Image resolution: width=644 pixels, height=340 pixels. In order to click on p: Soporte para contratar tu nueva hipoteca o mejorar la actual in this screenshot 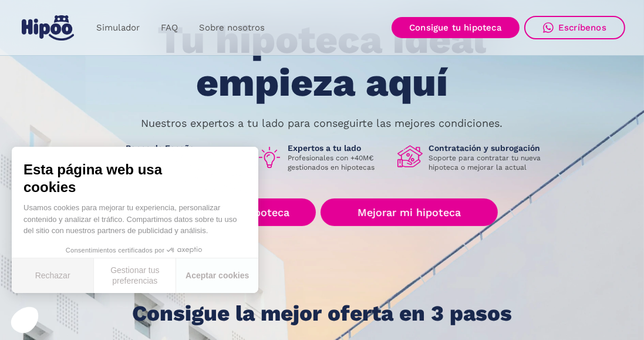, I will do `click(489, 163)`.